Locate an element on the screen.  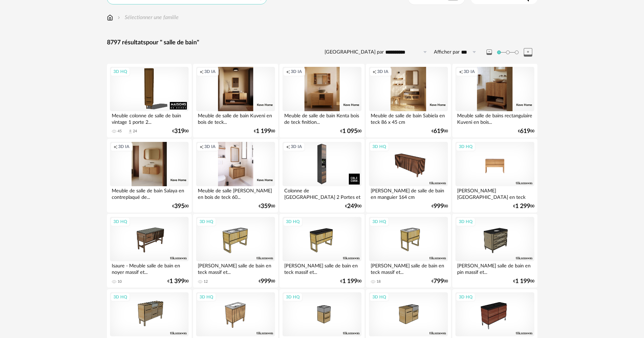
div: Isaure - Meuble salle de bain en noyer massif et... is located at coordinates (150, 268).